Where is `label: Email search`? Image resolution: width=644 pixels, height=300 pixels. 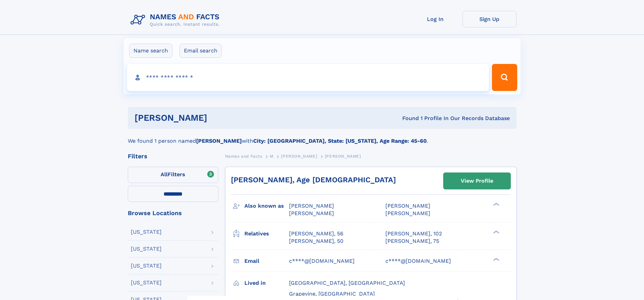
label: Email search is located at coordinates (200, 51).